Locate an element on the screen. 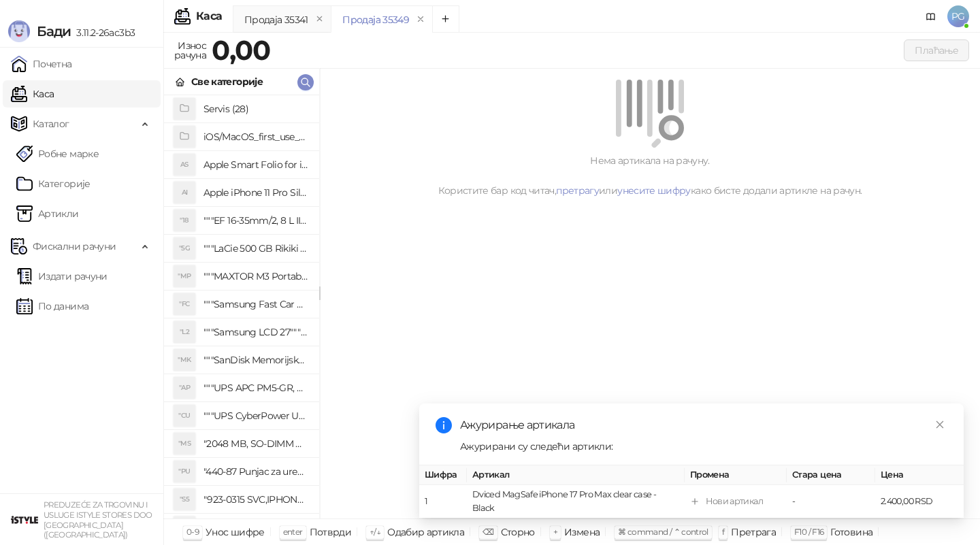 This screenshot has height=545, width=980. h4: "923-0448 SVC,IPHONE,TOURQUE DRIVER KIT .65KGF- CM Šrafciger " is located at coordinates (256, 527).